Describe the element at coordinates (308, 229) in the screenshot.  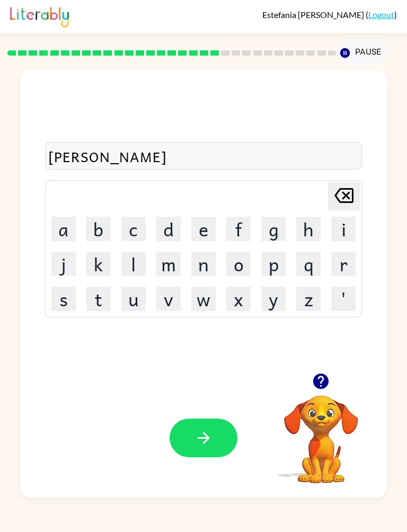
I see `button: h` at that location.